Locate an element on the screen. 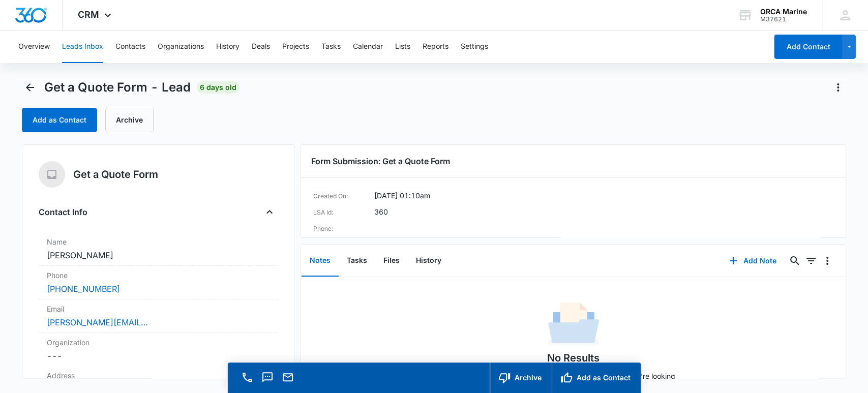 Image resolution: width=868 pixels, height=393 pixels. dt: Created On: is located at coordinates (344, 196).